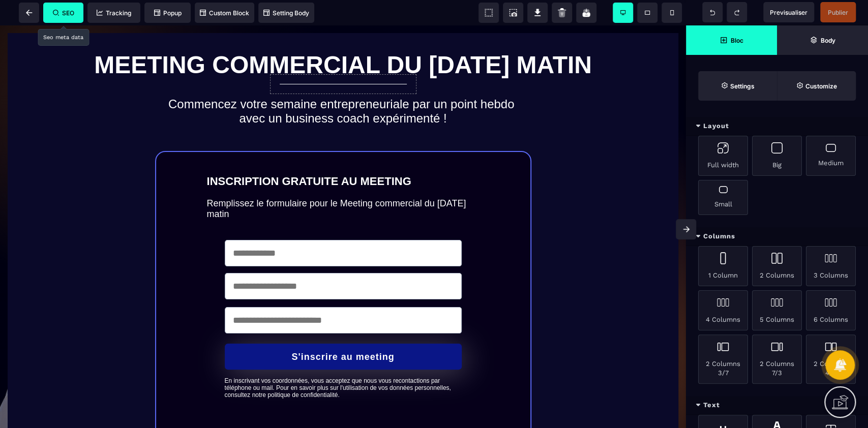 The image size is (868, 428). I want to click on div: Full width, so click(723, 155).